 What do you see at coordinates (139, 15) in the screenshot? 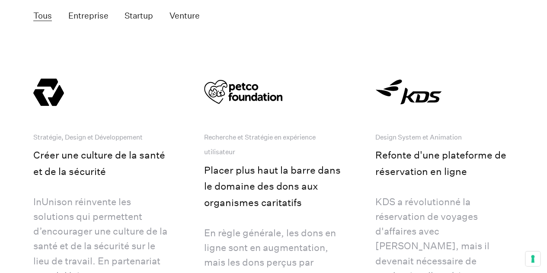
I see `button: Startup` at bounding box center [139, 15].